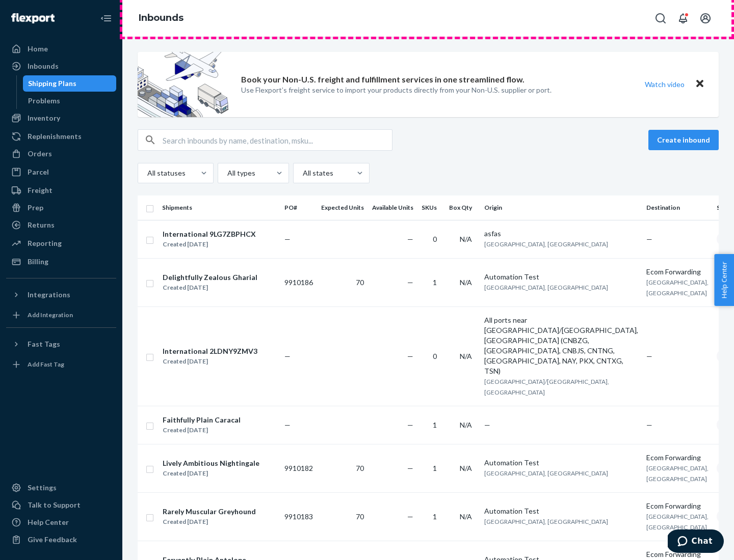 The image size is (734, 560). Describe the element at coordinates (724, 280) in the screenshot. I see `button: Help Center` at that location.